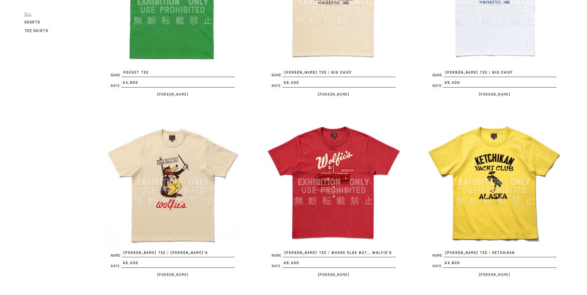 Image resolution: width=587 pixels, height=295 pixels. I want to click on img: JOE MCCOY TEE / KETCHIKAN, so click(495, 182).